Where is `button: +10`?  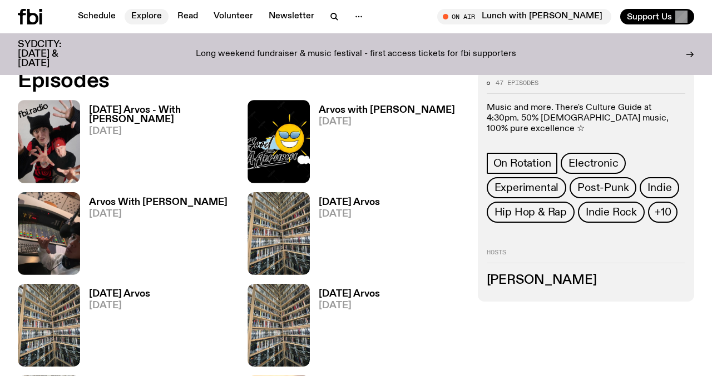
button: +10 is located at coordinates (662, 212).